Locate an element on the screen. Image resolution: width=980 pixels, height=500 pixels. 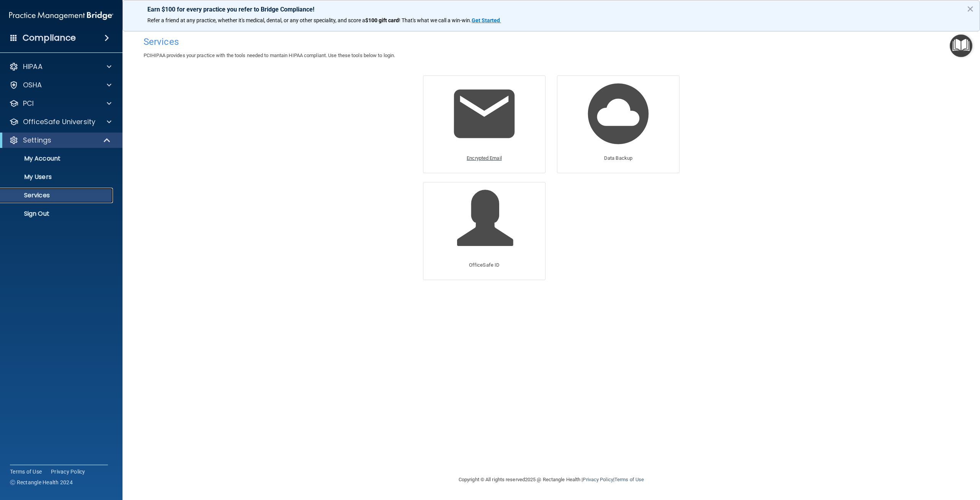
img: Data Backup is located at coordinates (618, 114).